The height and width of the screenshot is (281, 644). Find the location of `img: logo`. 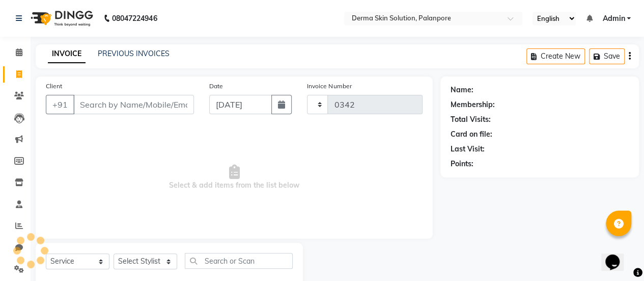

img: logo is located at coordinates (61, 18).